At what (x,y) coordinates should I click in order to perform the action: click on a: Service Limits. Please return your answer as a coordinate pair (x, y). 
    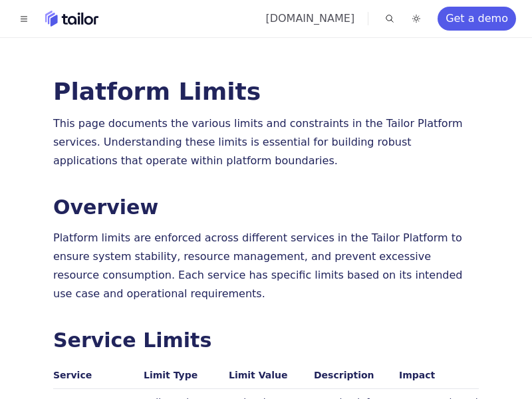
    Looking at the image, I should click on (132, 340).